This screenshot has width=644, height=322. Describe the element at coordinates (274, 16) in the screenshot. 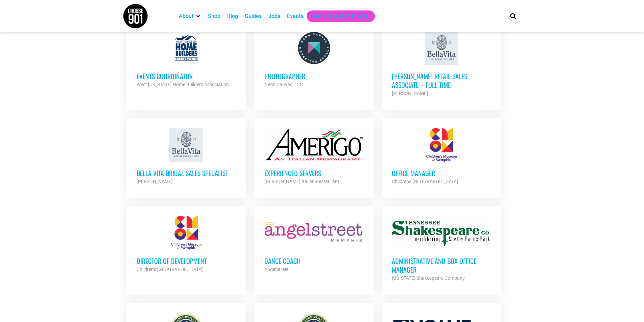

I see `a: Jobs` at that location.